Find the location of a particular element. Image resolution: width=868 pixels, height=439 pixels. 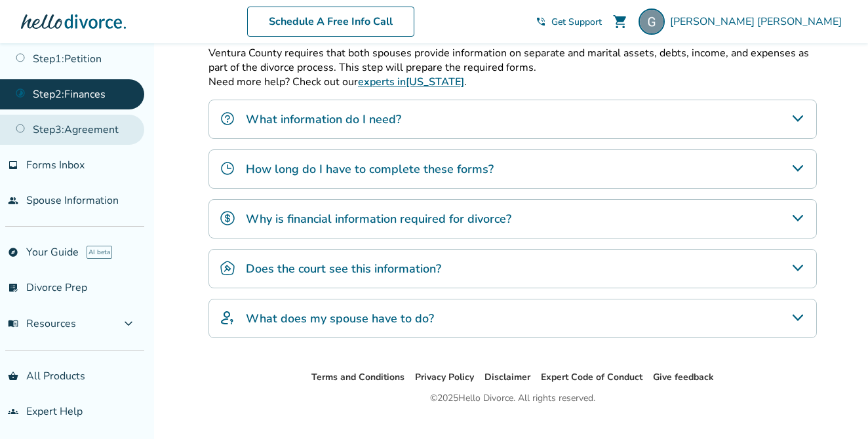

a: phone_in_talkGet Support is located at coordinates (568, 22).